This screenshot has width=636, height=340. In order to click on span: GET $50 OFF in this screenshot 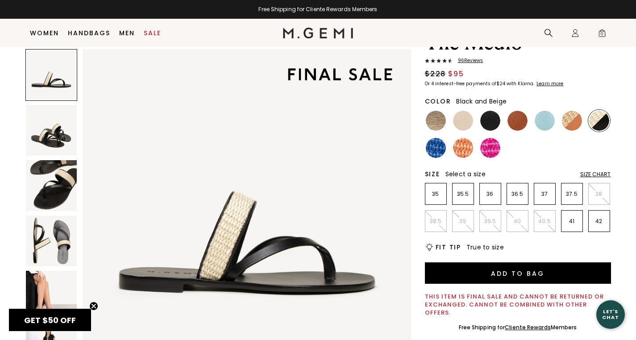, I will do `click(50, 320)`.